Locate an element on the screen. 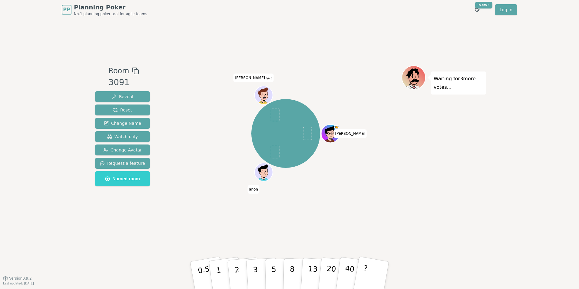 The height and width of the screenshot is (289, 579). span: Planning Poker is located at coordinates (111, 7).